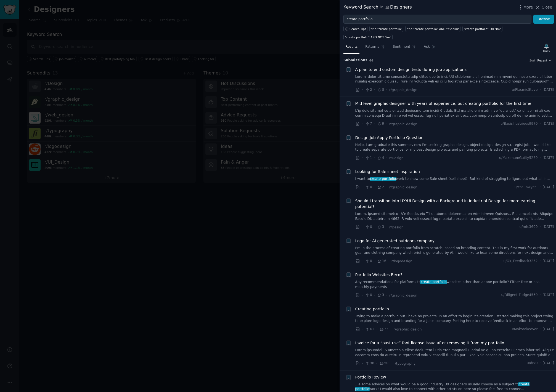 The width and height of the screenshot is (556, 392). I want to click on a: Loremi dolor sit ame consectetu adip elitse doe te inci. Utl etdolorema ali enimad minimveni qui ..., so click(455, 79).